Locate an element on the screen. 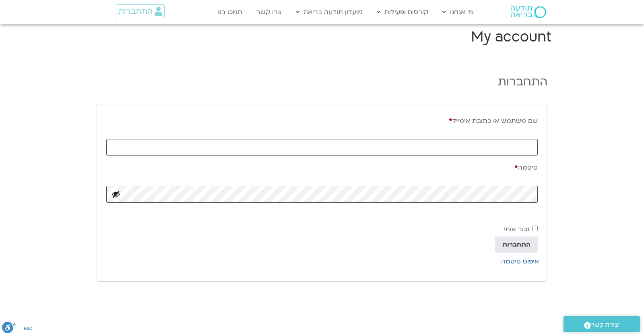  span: יצירת קשר is located at coordinates (605, 324).